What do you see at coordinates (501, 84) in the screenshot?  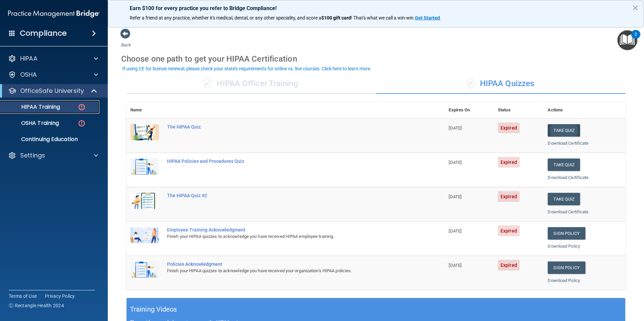 I see `div: HIPAA Quizzes` at bounding box center [501, 84].